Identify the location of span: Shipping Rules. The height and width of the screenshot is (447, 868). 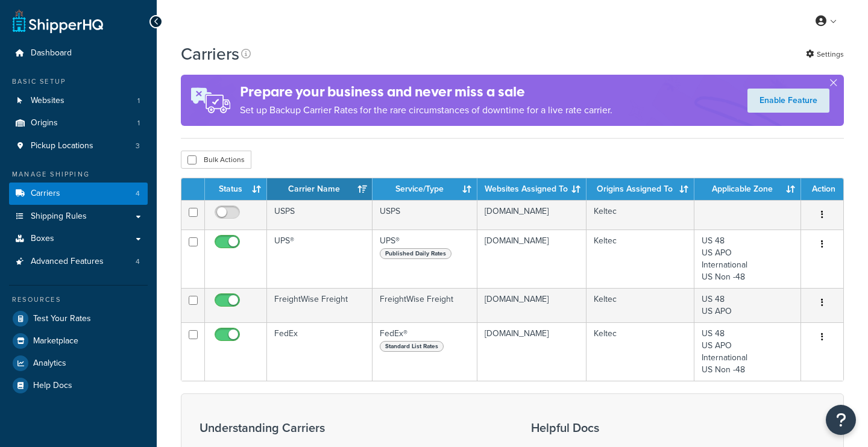
(59, 216).